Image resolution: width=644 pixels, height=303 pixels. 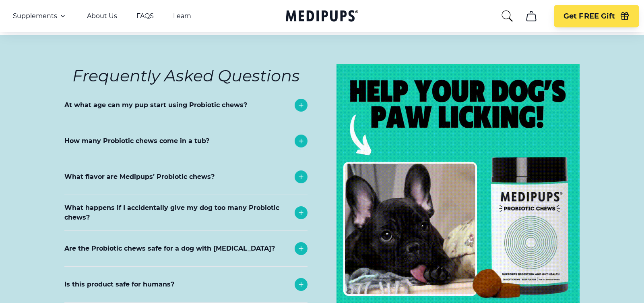 I want to click on p: What flavor are Medipups’ Probiotic chews?, so click(x=139, y=177).